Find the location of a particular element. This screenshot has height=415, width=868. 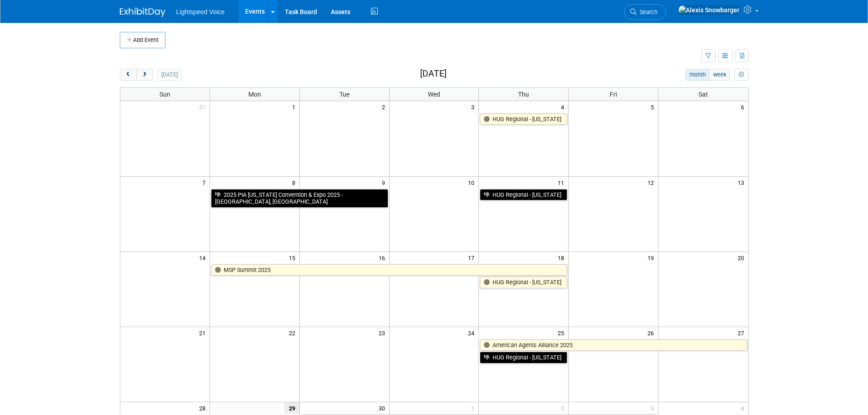

span: 9 is located at coordinates (385, 182).